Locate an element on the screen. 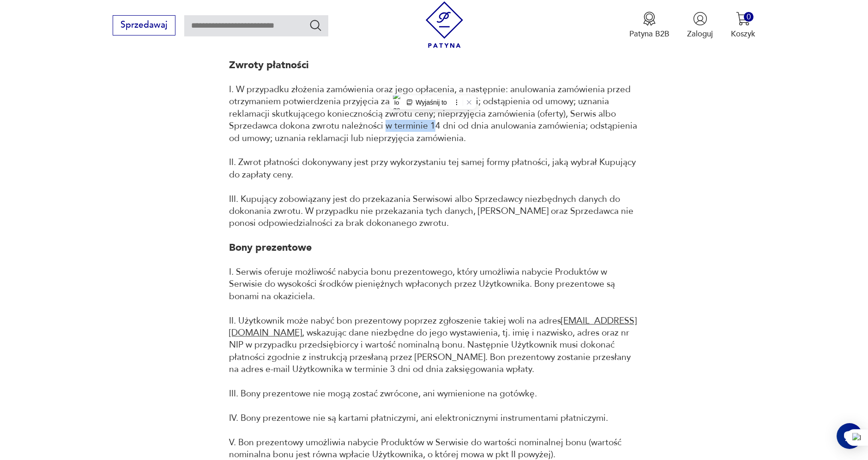 This screenshot has width=868, height=460. h1: Zwroty płatności is located at coordinates (434, 65).